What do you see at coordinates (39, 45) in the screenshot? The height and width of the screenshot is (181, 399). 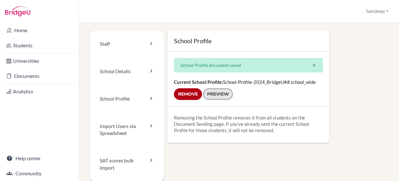 I see `a: Students` at bounding box center [39, 45].